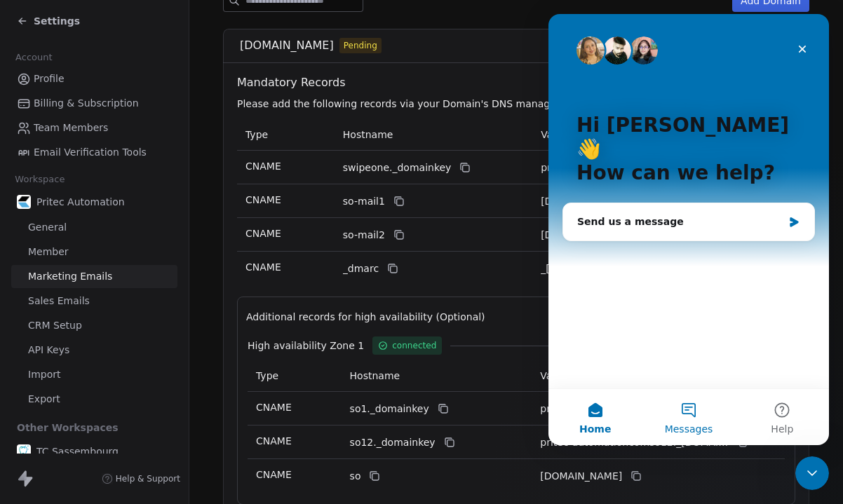 Image resolution: width=843 pixels, height=504 pixels. Describe the element at coordinates (94, 103) in the screenshot. I see `a: Billing & Subscription` at that location.